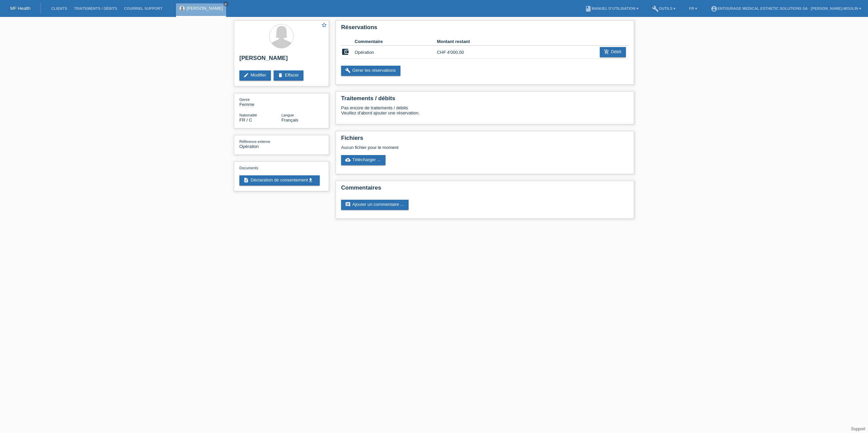  I want to click on a: close, so click(226, 4).